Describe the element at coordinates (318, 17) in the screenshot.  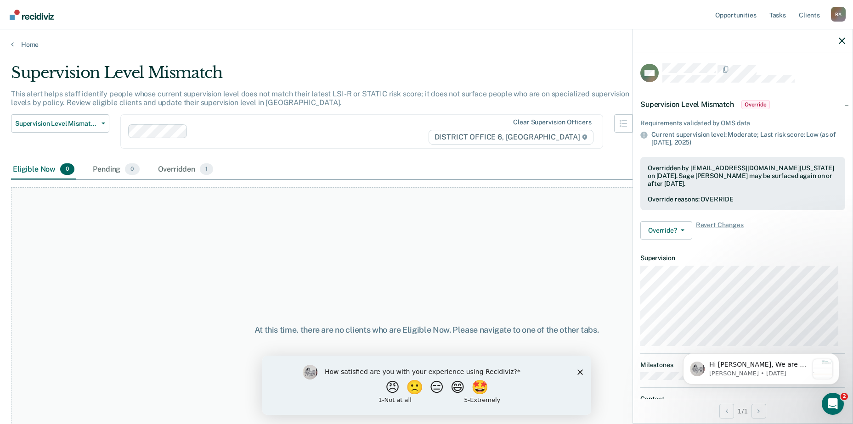
I see `div: Close survey` at that location.